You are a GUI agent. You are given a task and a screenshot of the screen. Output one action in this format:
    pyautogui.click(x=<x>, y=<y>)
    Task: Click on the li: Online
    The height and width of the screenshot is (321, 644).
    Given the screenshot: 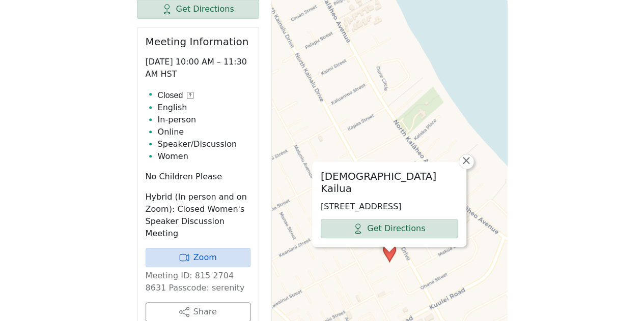 What is the action you would take?
    pyautogui.click(x=204, y=132)
    